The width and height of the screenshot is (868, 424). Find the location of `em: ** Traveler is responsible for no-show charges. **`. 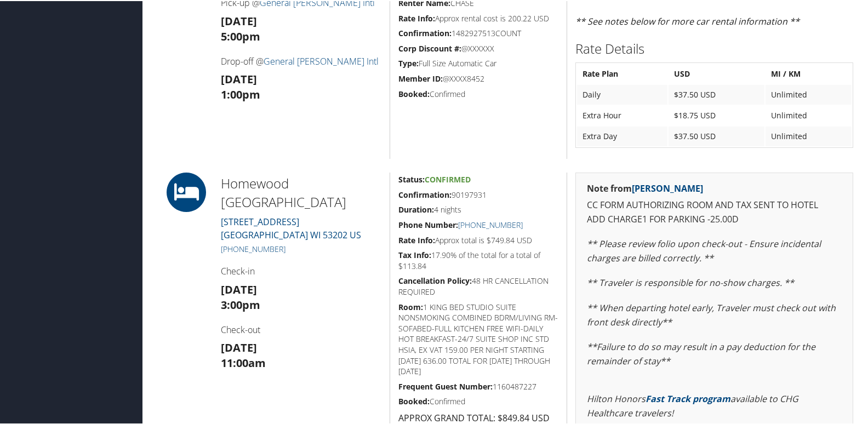

em: ** Traveler is responsible for no-show charges. ** is located at coordinates (690, 282).